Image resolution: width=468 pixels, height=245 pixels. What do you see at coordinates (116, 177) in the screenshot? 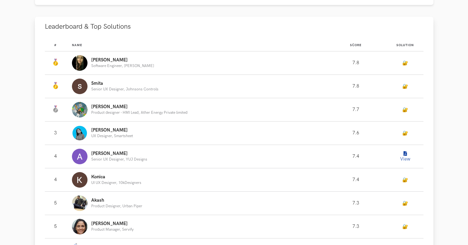
I see `p: Konica` at bounding box center [116, 177].